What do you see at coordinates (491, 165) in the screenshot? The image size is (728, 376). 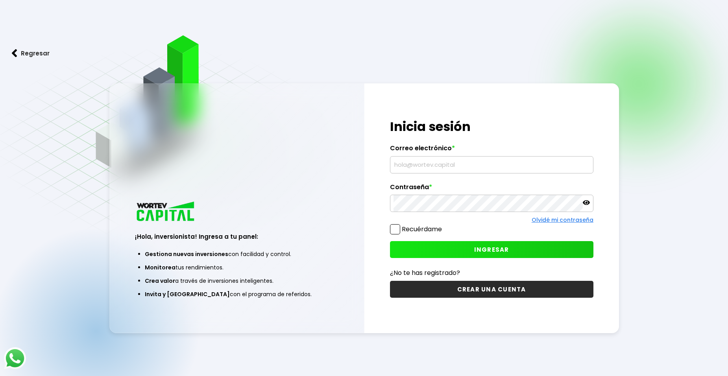 I see `input: hola@wortev.capital` at bounding box center [491, 165].